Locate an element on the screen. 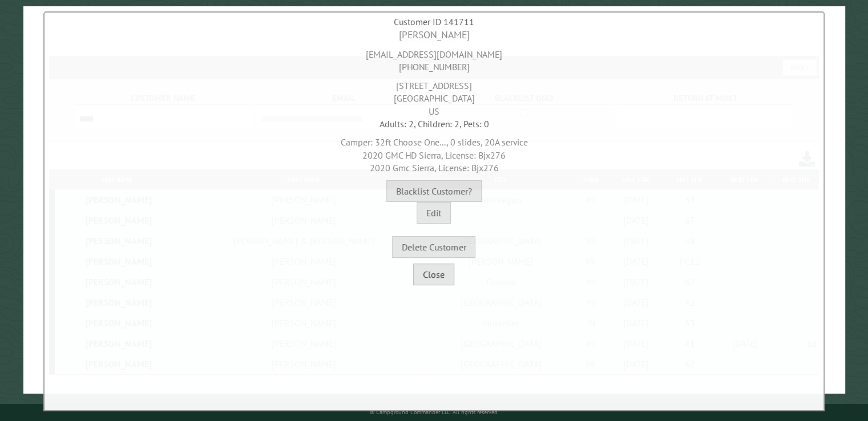 The height and width of the screenshot is (421, 868). div: Camper: 32ft Choose One..., 0 slides, 20A service is located at coordinates (433, 152).